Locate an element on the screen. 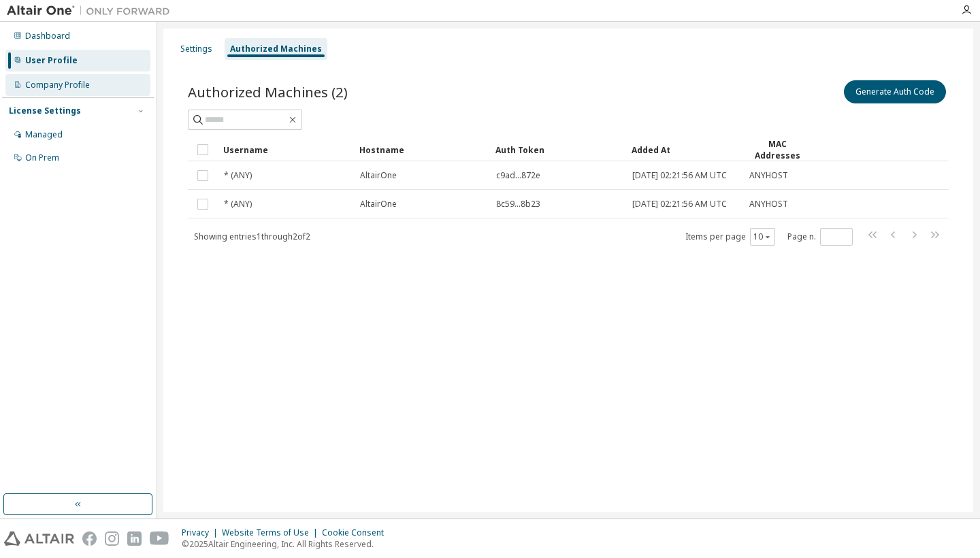  div: License Settings is located at coordinates (45, 111).